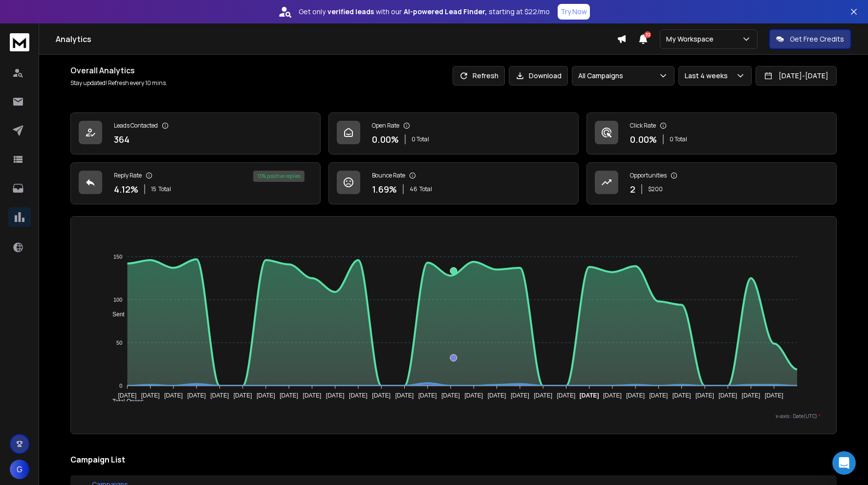 The width and height of the screenshot is (868, 485). What do you see at coordinates (632, 189) in the screenshot?
I see `p: 2` at bounding box center [632, 189].